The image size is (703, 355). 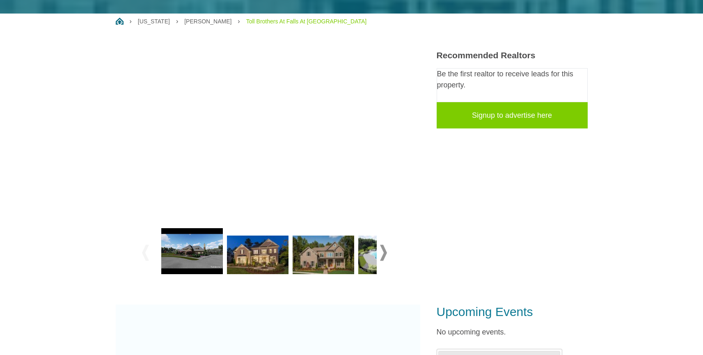 What do you see at coordinates (513, 332) in the screenshot?
I see `p: No upcoming events.` at bounding box center [513, 332].